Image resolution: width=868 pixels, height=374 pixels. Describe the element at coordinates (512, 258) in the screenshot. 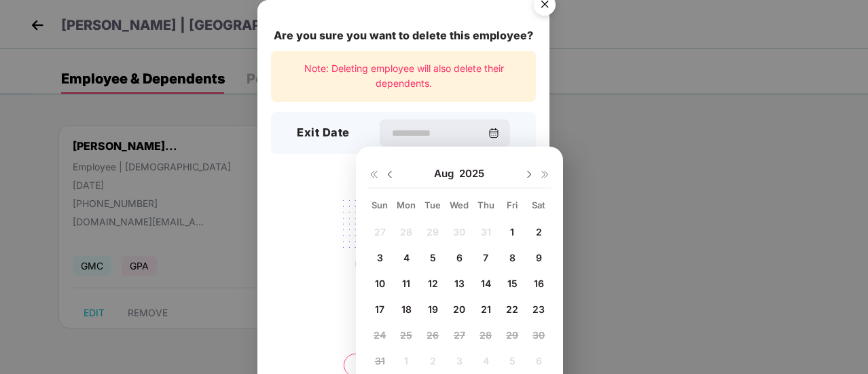

I see `span: 8` at that location.